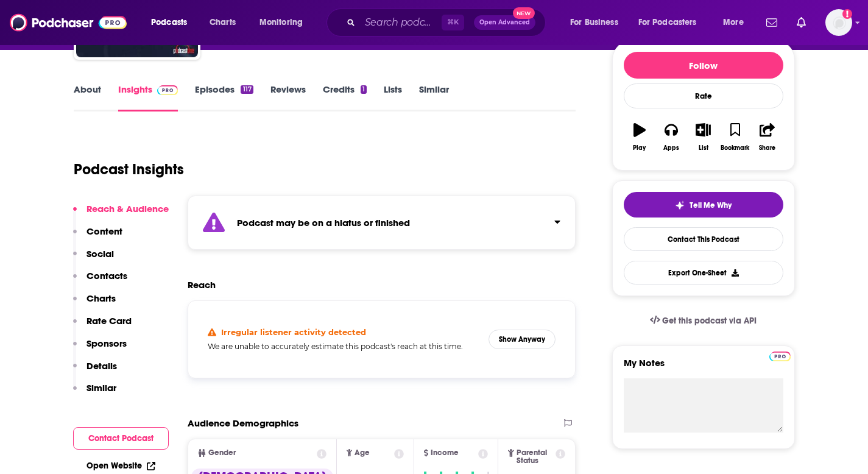 The image size is (868, 474). I want to click on p: Reach & Audience, so click(127, 209).